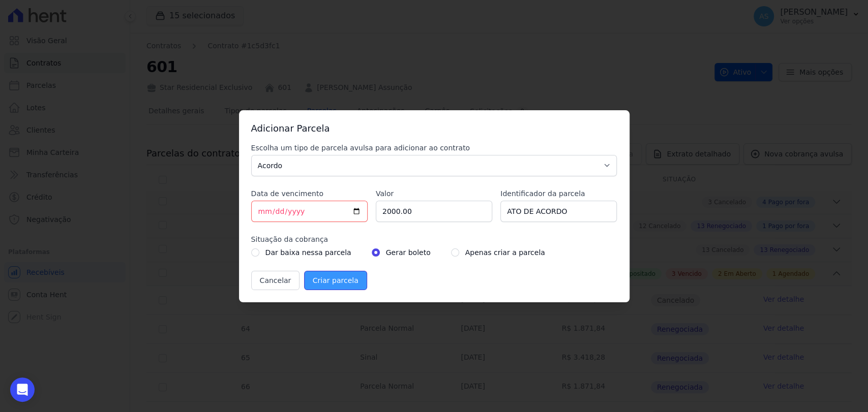  What do you see at coordinates (434, 129) in the screenshot?
I see `h3: Adicionar Parcela` at bounding box center [434, 129].